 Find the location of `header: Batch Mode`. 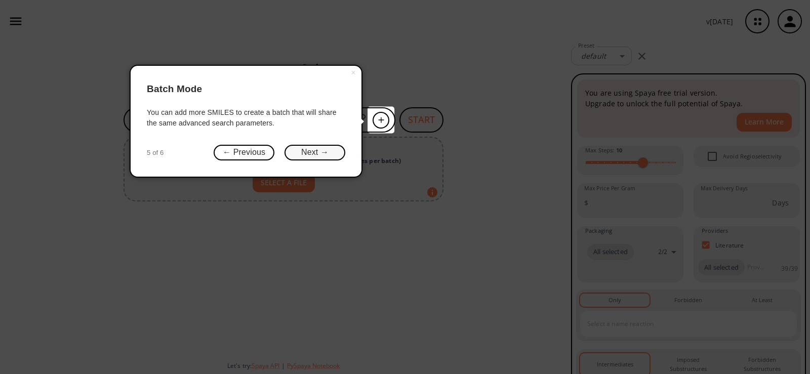

header: Batch Mode is located at coordinates (246, 89).